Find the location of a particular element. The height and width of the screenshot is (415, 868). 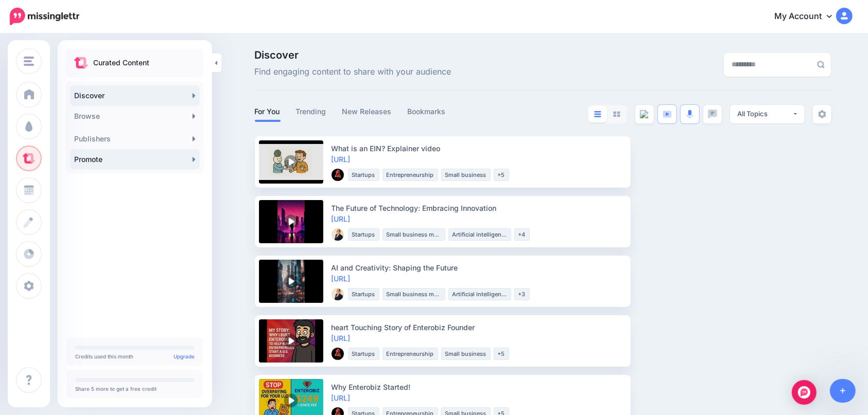

span: Find engaging content to share with your audience is located at coordinates (353, 72).